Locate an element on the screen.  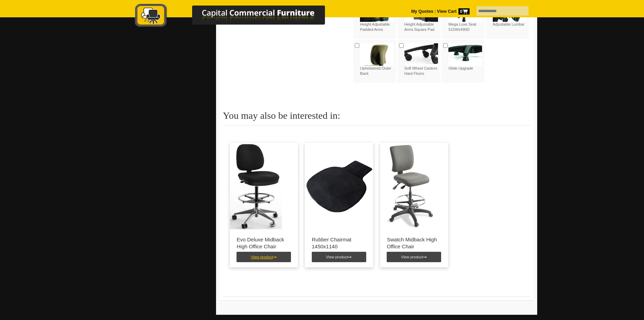
span: 0 is located at coordinates (464, 12).